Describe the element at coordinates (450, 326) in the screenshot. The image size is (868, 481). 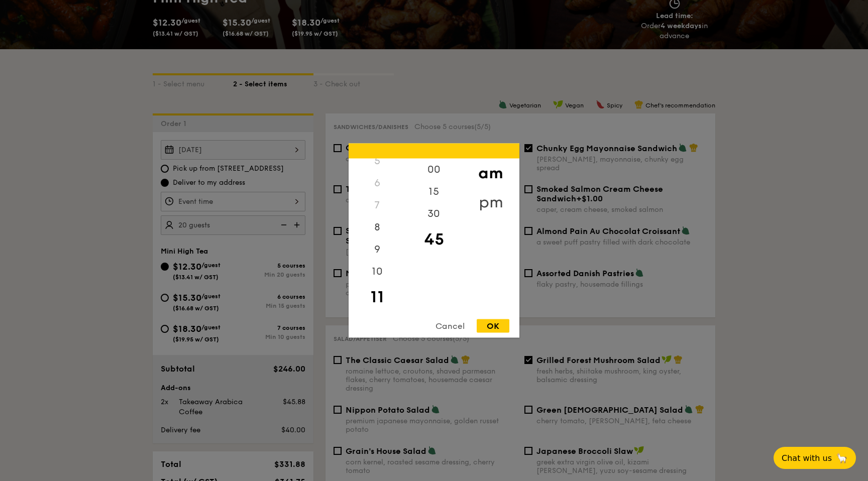
I see `div: Cancel` at that location.